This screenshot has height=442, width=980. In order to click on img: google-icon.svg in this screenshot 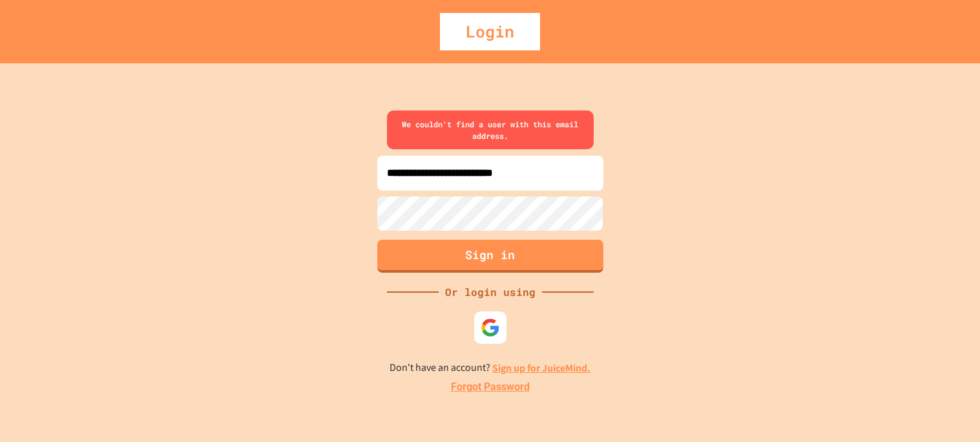, I will do `click(491, 328)`.